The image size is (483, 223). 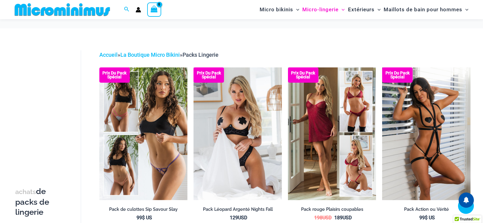 What do you see at coordinates (143, 209) in the screenshot?
I see `font: Pack de culottes Sip Savour Slay` at bounding box center [143, 209].